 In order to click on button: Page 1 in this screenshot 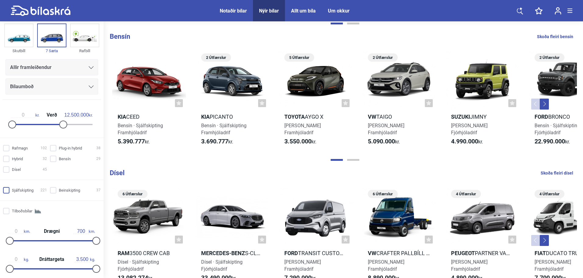, I will do `click(337, 160)`.